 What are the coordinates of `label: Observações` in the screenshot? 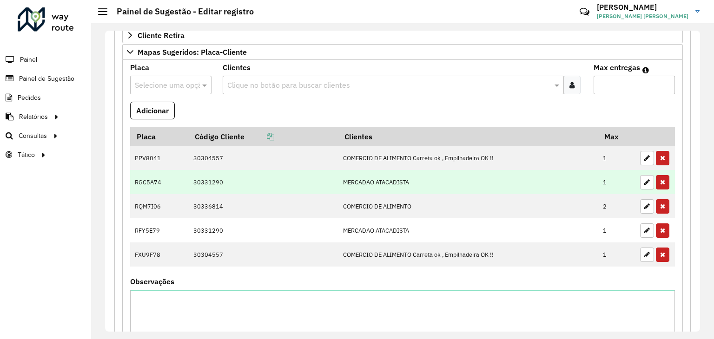 It's located at (152, 282).